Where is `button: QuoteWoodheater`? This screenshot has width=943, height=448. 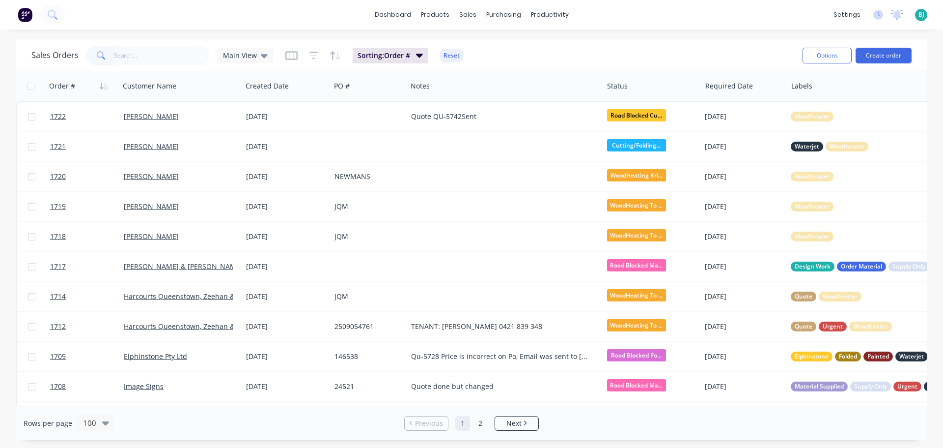
button: QuoteWoodheater is located at coordinates (826, 296).